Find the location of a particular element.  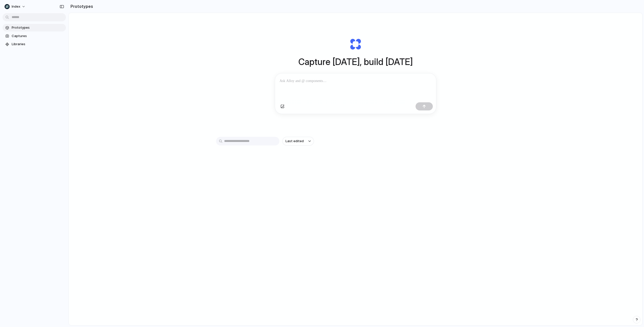

span: Last edited is located at coordinates (294, 141).